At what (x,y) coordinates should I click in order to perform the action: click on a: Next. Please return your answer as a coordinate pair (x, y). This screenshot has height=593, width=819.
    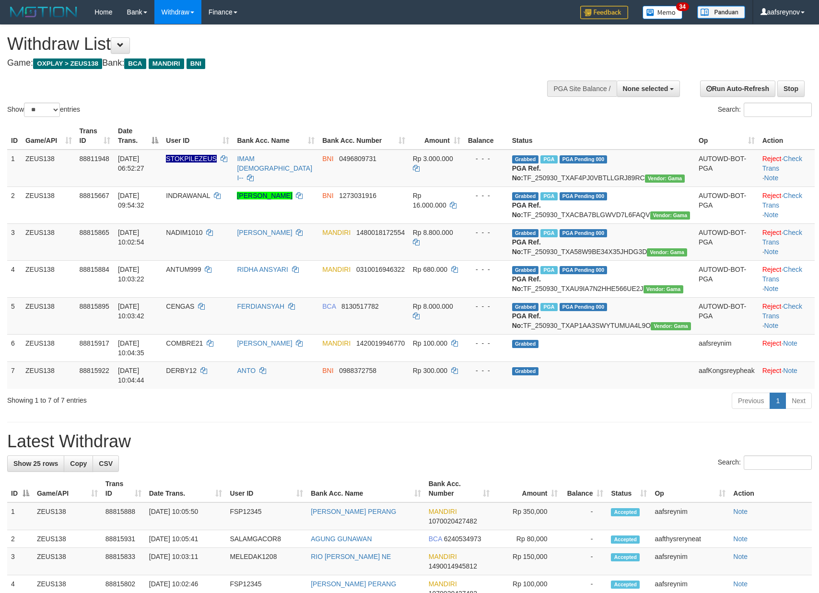
    Looking at the image, I should click on (799, 401).